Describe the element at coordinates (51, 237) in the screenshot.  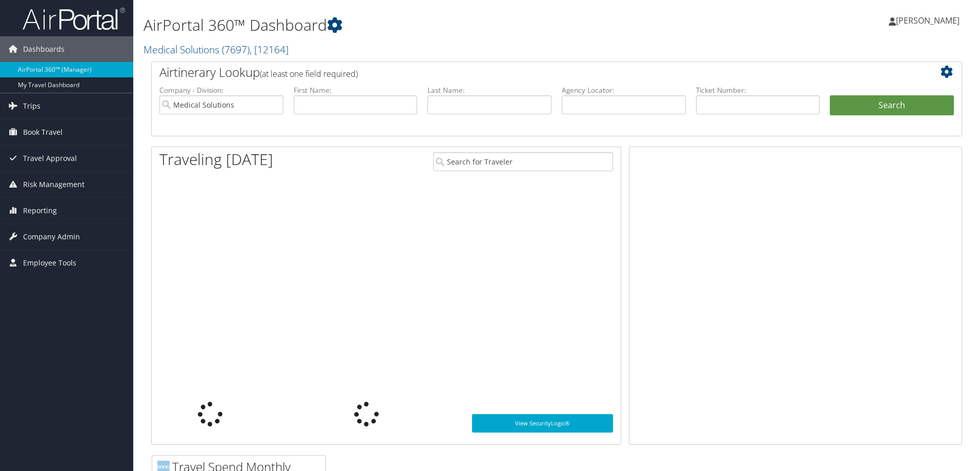
I see `span: Company Admin` at that location.